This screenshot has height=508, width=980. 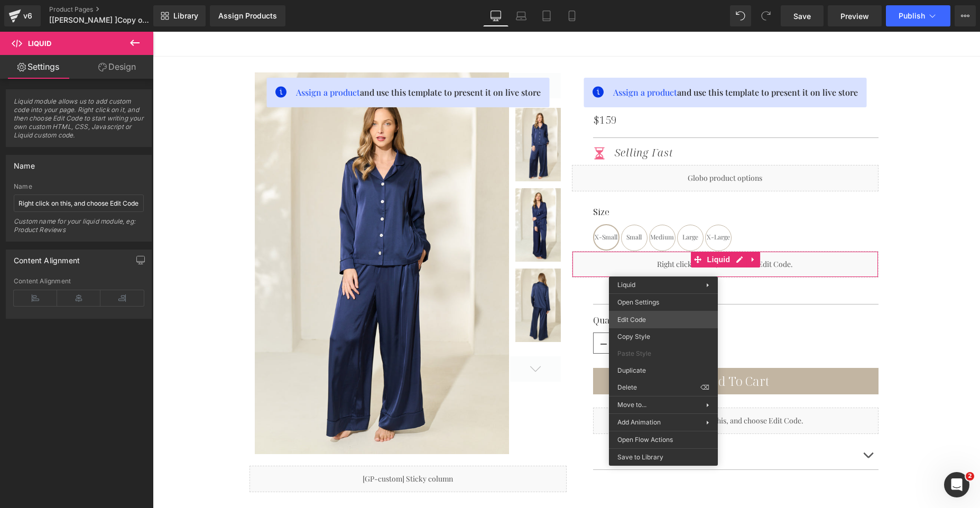 What do you see at coordinates (583, 349) in the screenshot?
I see `button: Add To Cart` at bounding box center [583, 349].